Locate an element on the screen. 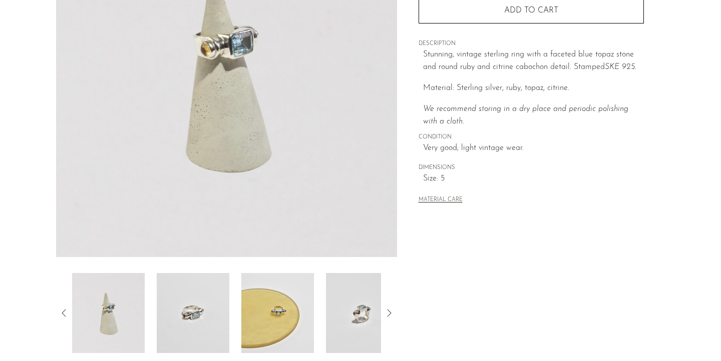 This screenshot has height=361, width=721. em: SKE 925. is located at coordinates (620, 67).